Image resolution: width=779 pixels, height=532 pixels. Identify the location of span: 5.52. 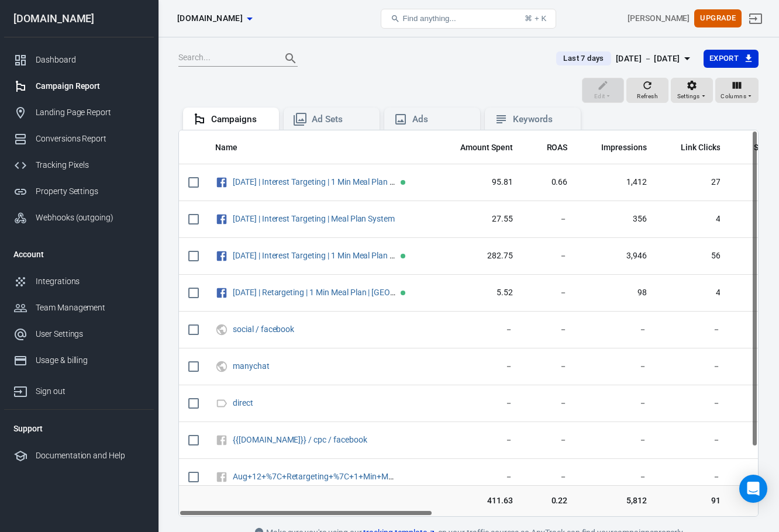
(479, 293).